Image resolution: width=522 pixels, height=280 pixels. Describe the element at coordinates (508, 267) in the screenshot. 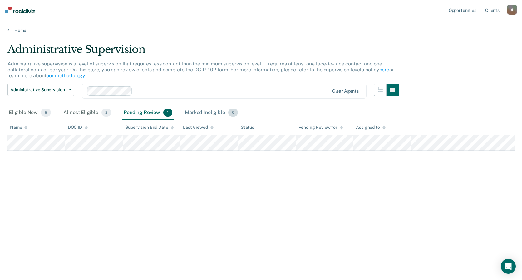

I see `div: Open Intercom Messenger` at that location.